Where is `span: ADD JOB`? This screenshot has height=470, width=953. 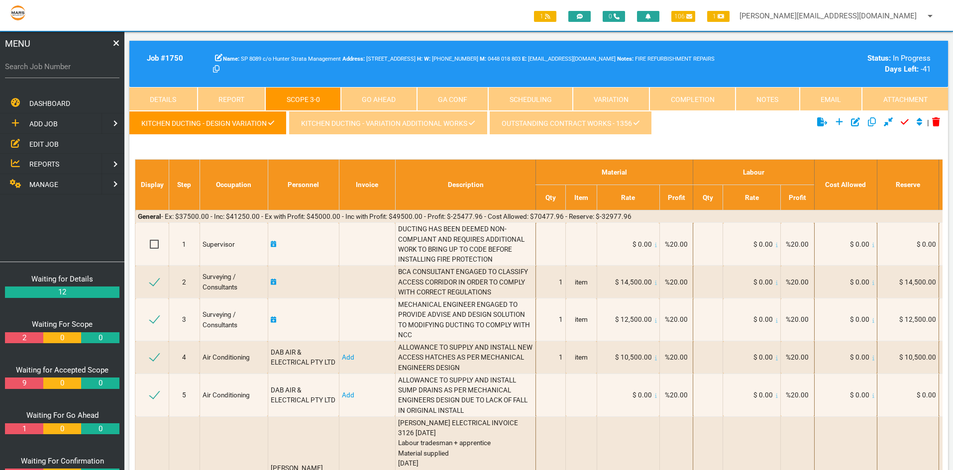
span: ADD JOB is located at coordinates (43, 124).